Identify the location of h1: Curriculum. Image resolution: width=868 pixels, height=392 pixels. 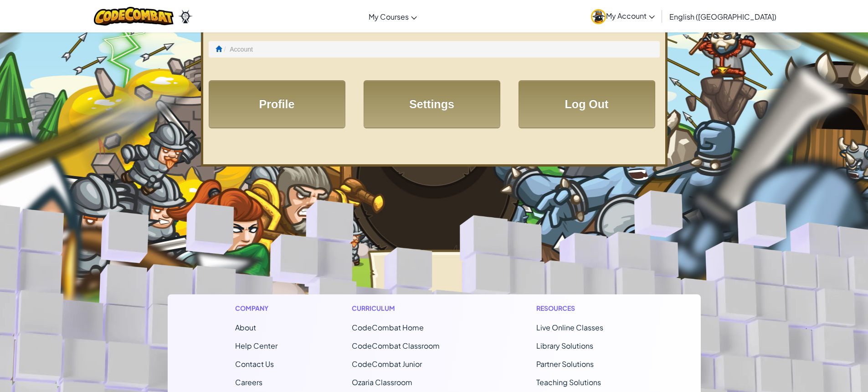
(407, 308).